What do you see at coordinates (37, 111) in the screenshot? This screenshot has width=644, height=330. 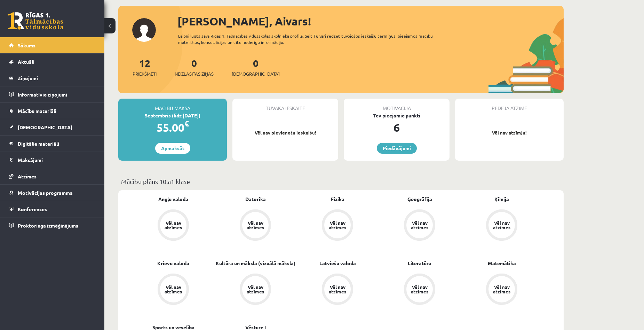 I see `span: Mācību materiāli` at bounding box center [37, 111].